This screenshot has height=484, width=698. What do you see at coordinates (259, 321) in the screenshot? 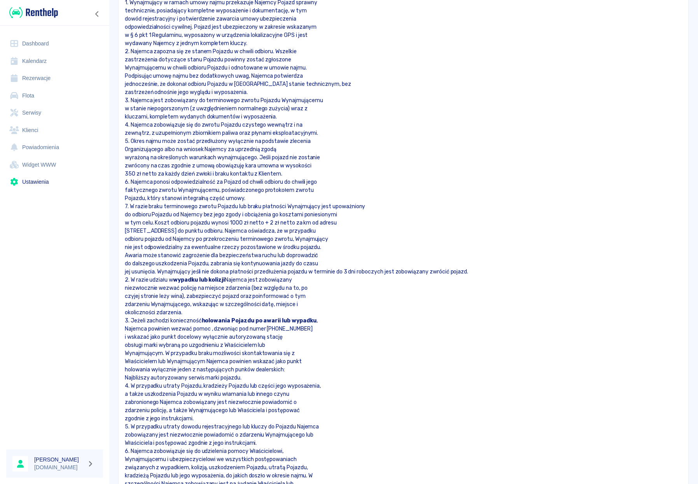
I see `strong: holowania Pojazdu po awarii lub wypadku` at bounding box center [259, 321].